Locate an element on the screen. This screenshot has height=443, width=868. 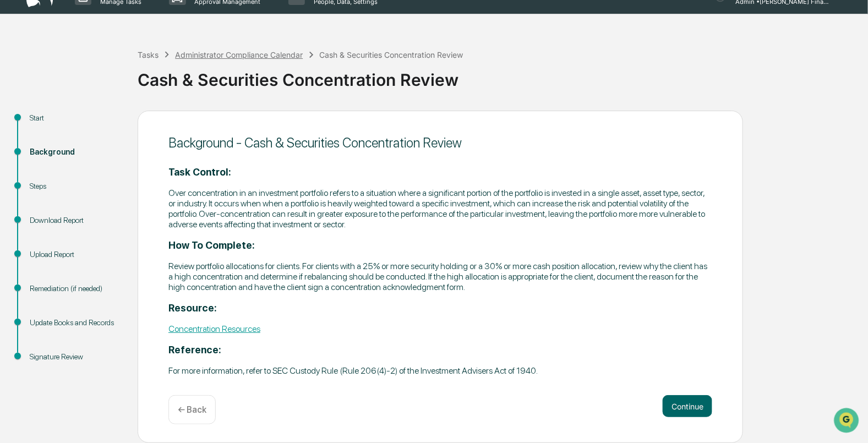
img: 1746055101610-c473b297-6a78-478c-a979-82029cc54cd1 is located at coordinates (21, 94).